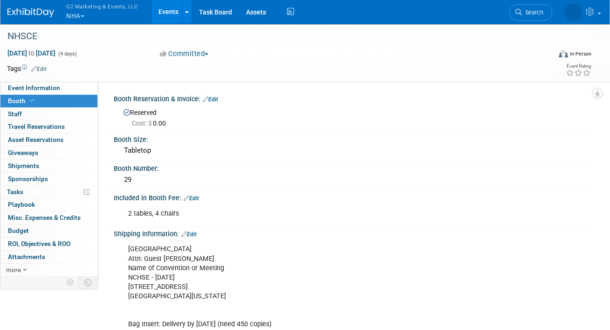  Describe the element at coordinates (531, 12) in the screenshot. I see `a: Search` at that location.